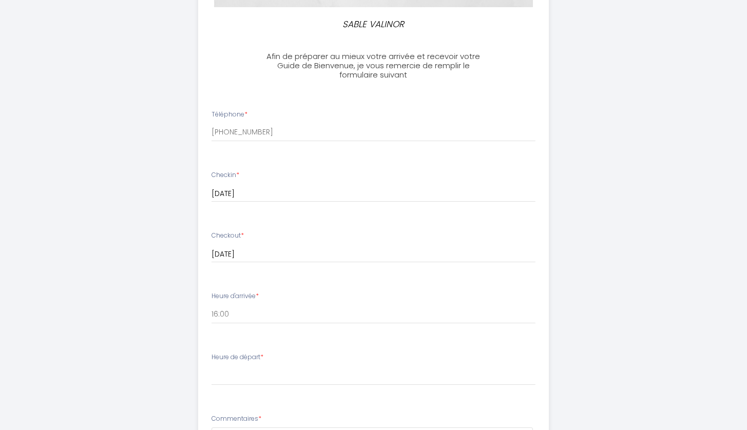  Describe the element at coordinates (235, 296) in the screenshot. I see `label: Heure d'arrivée` at that location.